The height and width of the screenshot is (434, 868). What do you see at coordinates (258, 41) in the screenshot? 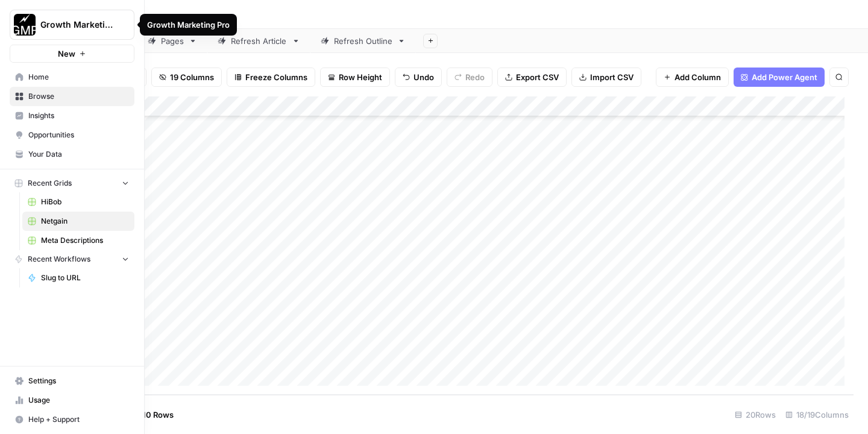
I see `div: Refresh Article` at bounding box center [258, 41].